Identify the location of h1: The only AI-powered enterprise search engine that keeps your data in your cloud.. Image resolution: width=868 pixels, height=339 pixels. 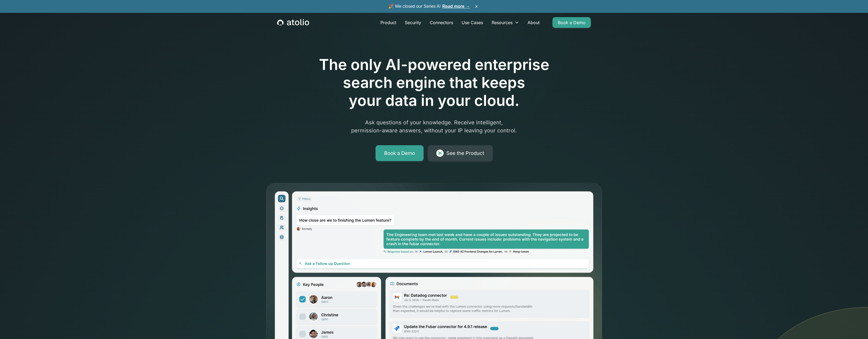
(434, 83).